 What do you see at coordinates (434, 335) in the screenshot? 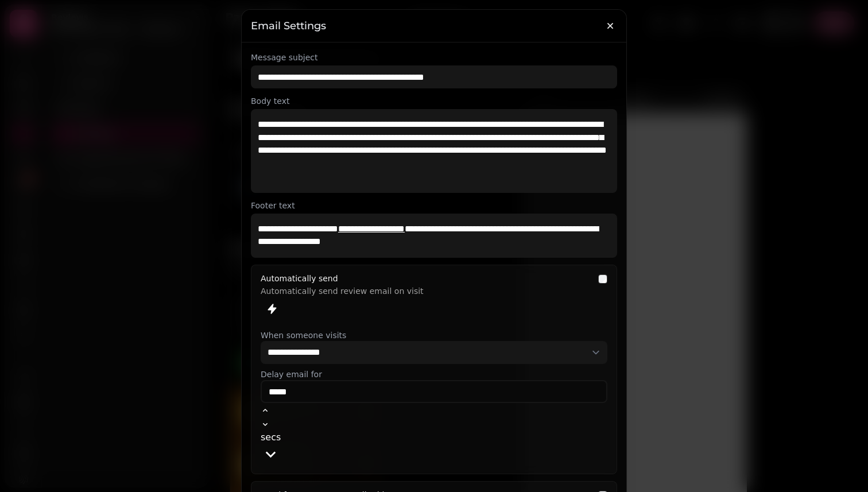
I see `label: When someone visits` at bounding box center [434, 335].